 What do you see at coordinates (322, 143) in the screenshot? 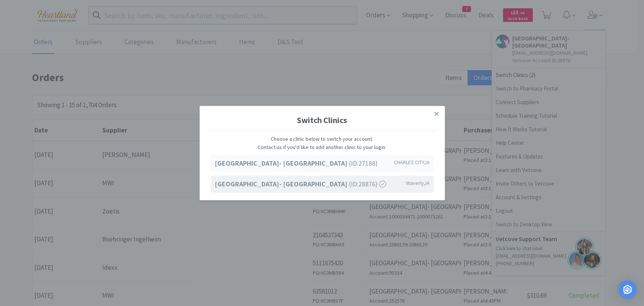
I see `p: Choose a clinic below to switch your account. Contact us if you'd like to add another clinic to y...` at bounding box center [322, 143].